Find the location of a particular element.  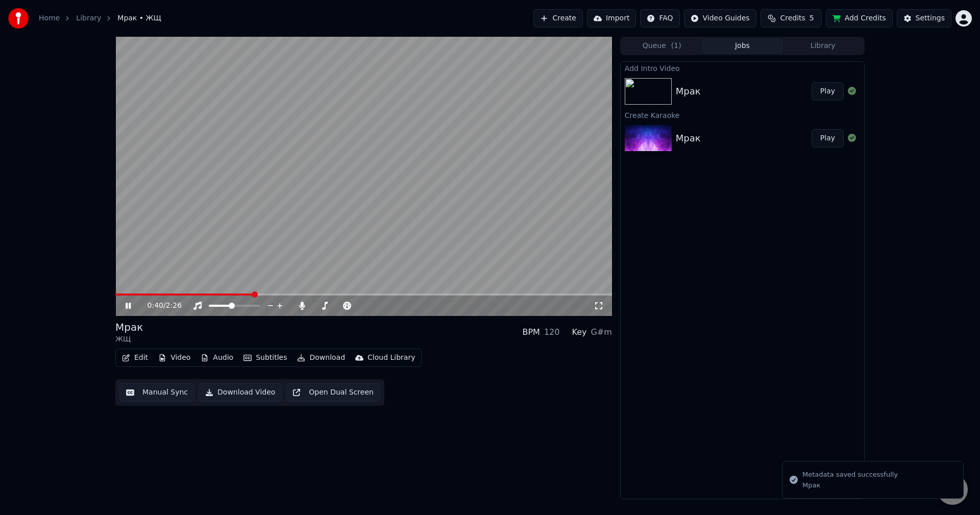

div: Settings is located at coordinates (930, 19).